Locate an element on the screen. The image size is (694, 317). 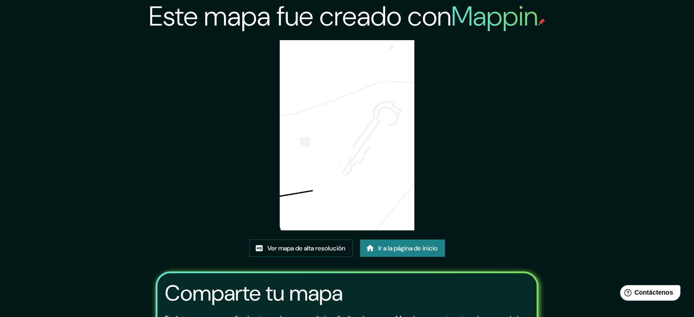
font: Contáctenos is located at coordinates (41, 11).